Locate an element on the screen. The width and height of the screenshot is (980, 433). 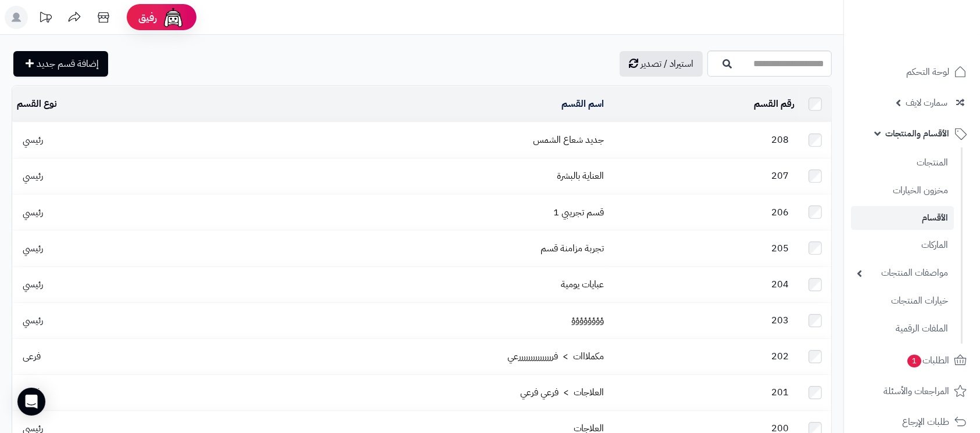
a: الماركات is located at coordinates (902, 245).